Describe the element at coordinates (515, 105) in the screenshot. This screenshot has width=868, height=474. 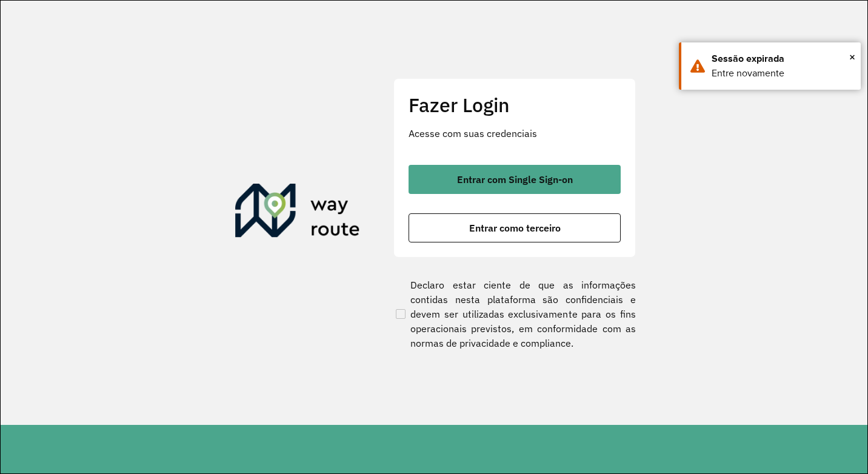
I see `h2: Fazer Login` at that location.